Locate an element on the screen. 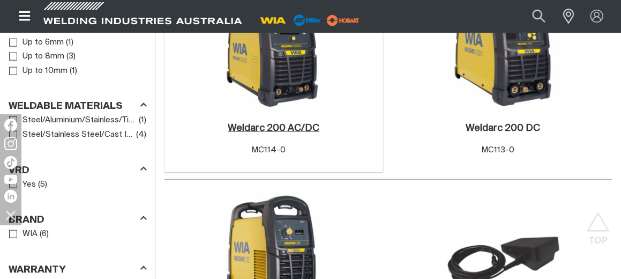  span: WIA is located at coordinates (30, 234).